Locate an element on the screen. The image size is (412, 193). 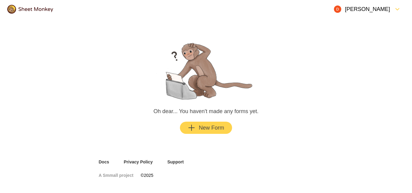
a: Support is located at coordinates (176, 162).